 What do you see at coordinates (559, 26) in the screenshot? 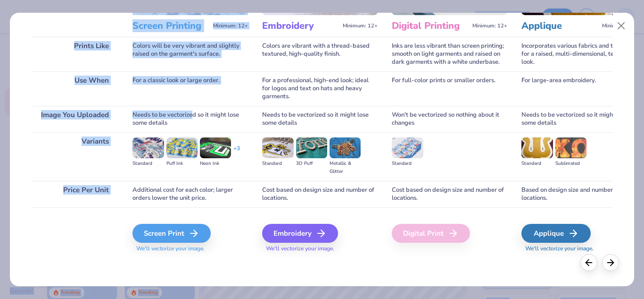
I see `h3: Applique` at bounding box center [559, 26].